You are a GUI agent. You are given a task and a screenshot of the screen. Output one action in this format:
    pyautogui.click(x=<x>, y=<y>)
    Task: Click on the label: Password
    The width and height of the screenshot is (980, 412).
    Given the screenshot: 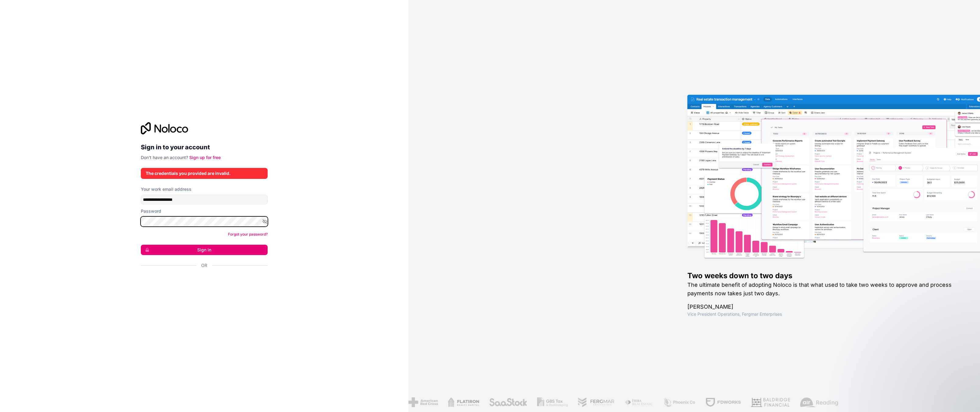 What is the action you would take?
    pyautogui.click(x=151, y=211)
    